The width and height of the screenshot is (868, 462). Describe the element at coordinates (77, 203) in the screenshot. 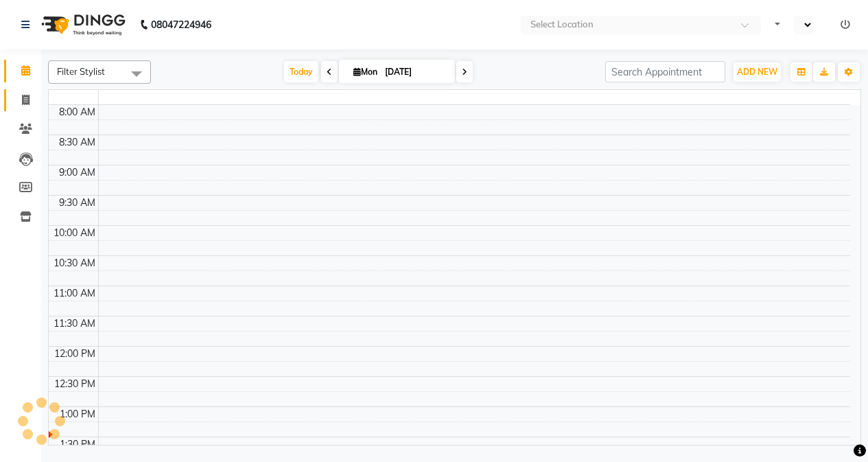

I see `div: 9:30 AM` at that location.